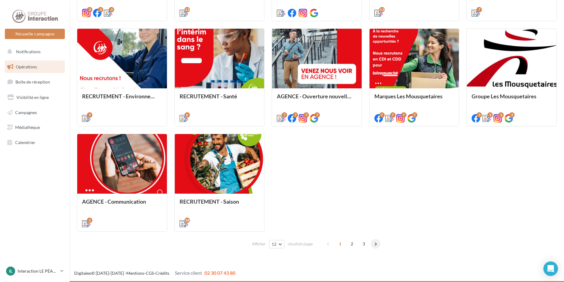 This screenshot has height=282, width=564. I want to click on span: 12, so click(274, 244).